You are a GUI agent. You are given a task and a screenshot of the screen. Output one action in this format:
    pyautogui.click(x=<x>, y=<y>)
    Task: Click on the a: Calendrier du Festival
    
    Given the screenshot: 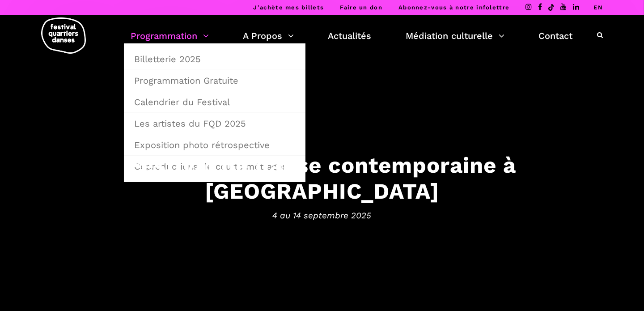 What is the action you would take?
    pyautogui.click(x=215, y=102)
    